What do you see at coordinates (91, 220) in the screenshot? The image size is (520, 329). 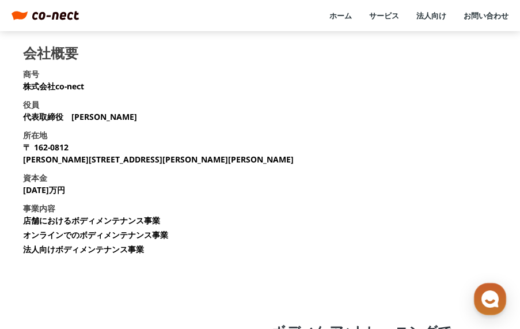 I see `li: 店舗におけるボディメンテナンス事業` at bounding box center [91, 220].